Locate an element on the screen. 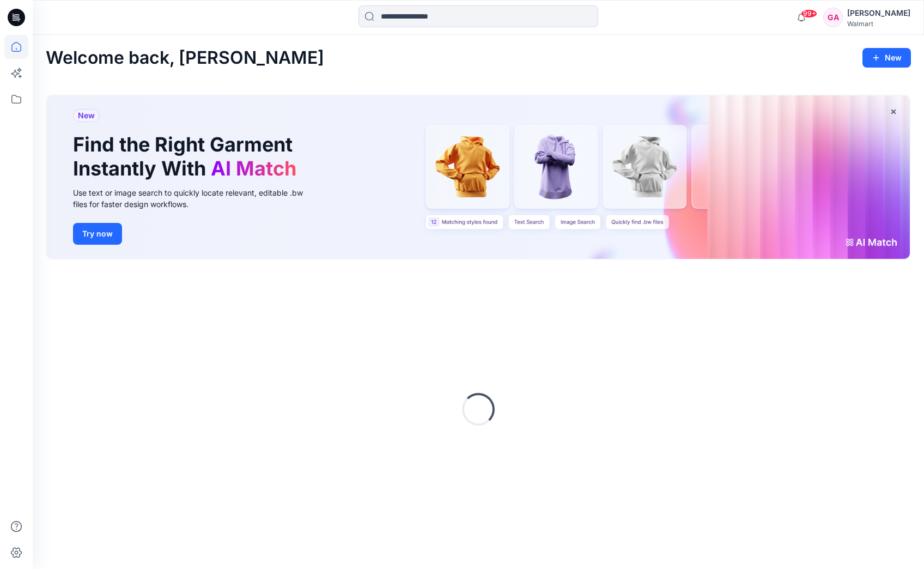 Image resolution: width=924 pixels, height=569 pixels. h1: Find the Right Garment Instantly With is located at coordinates (187, 156).